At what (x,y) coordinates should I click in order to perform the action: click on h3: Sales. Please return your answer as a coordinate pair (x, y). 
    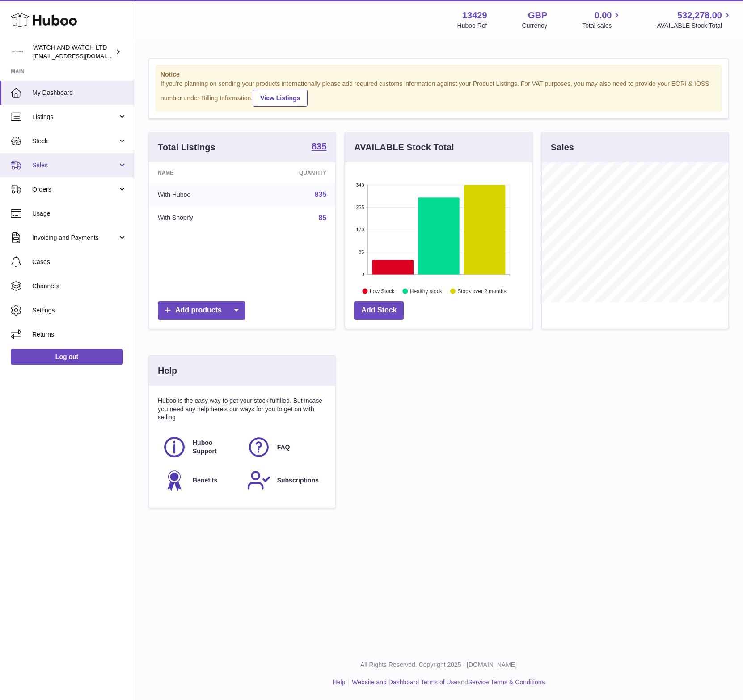
    Looking at the image, I should click on (563, 147).